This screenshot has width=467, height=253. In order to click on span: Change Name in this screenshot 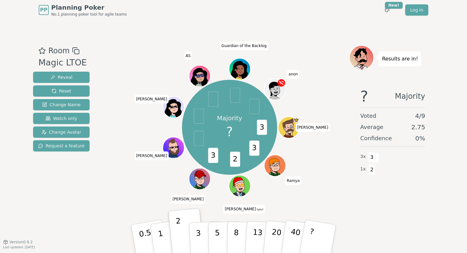, I will do `click(61, 105)`.